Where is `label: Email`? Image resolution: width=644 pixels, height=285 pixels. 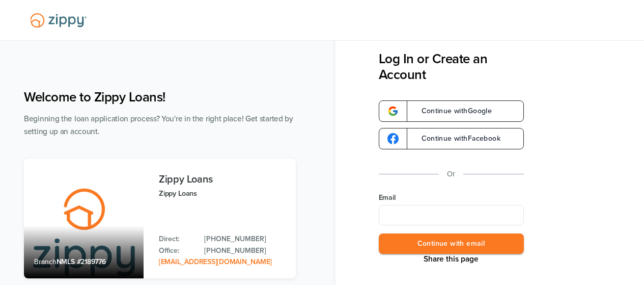 label: Email is located at coordinates (451, 197).